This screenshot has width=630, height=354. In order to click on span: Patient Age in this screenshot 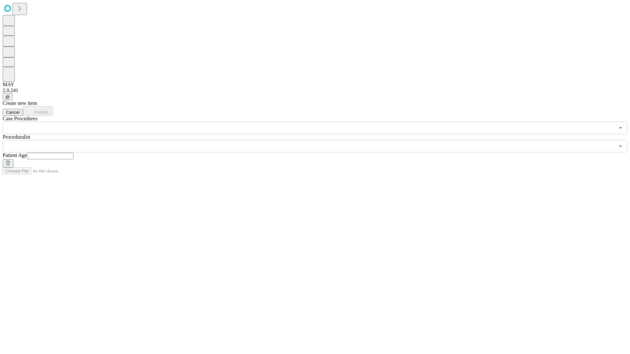, I will do `click(15, 155)`.